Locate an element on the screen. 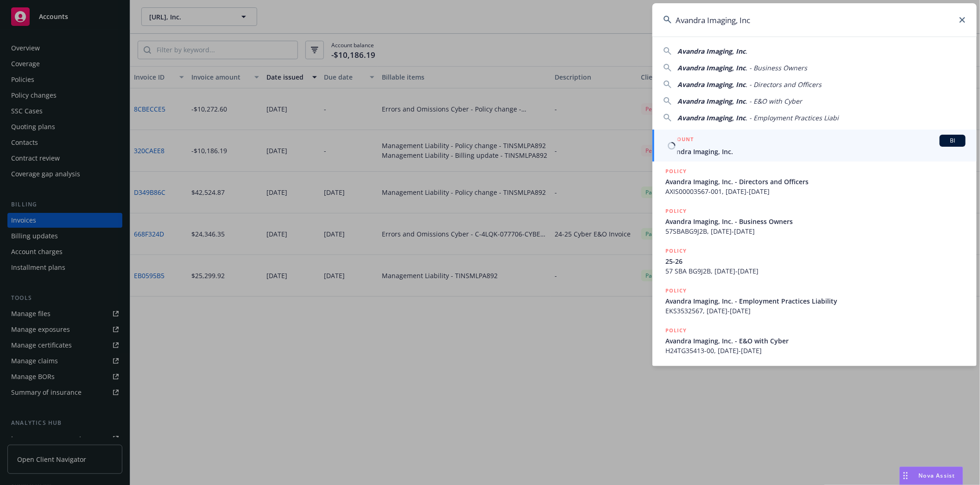  span: . - E&O with Cyber is located at coordinates (774, 101).